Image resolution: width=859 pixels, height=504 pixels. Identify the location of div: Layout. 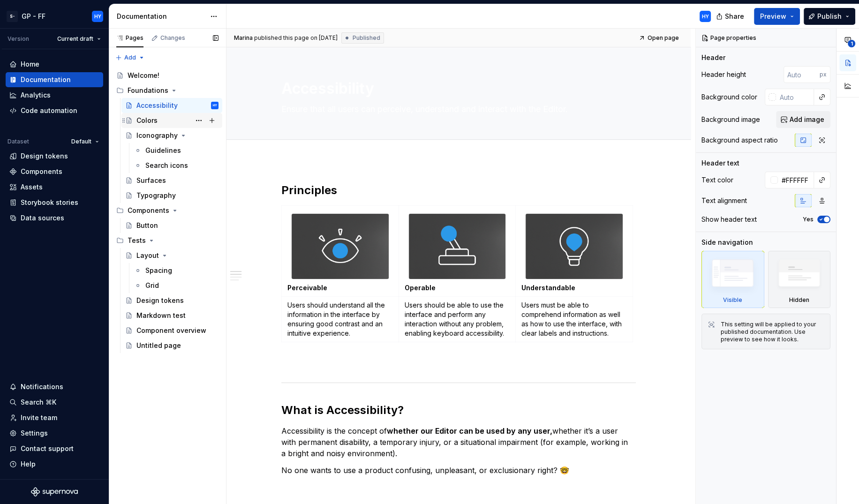
(148, 256).